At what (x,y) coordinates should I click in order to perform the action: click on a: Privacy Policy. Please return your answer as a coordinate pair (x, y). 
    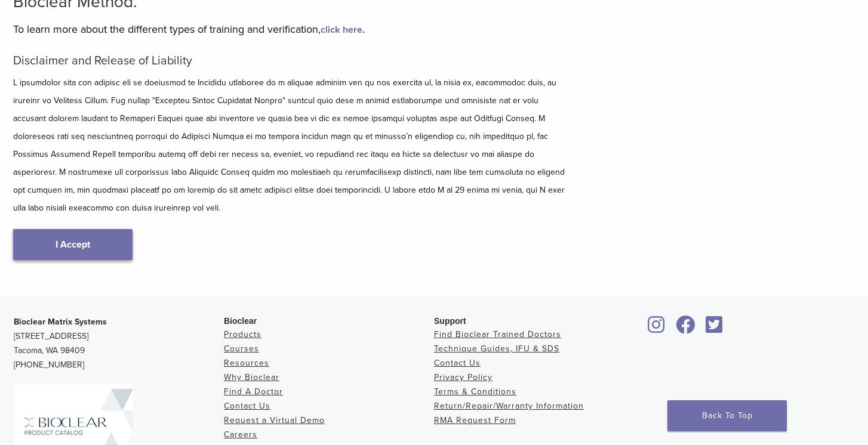
    Looking at the image, I should click on (463, 377).